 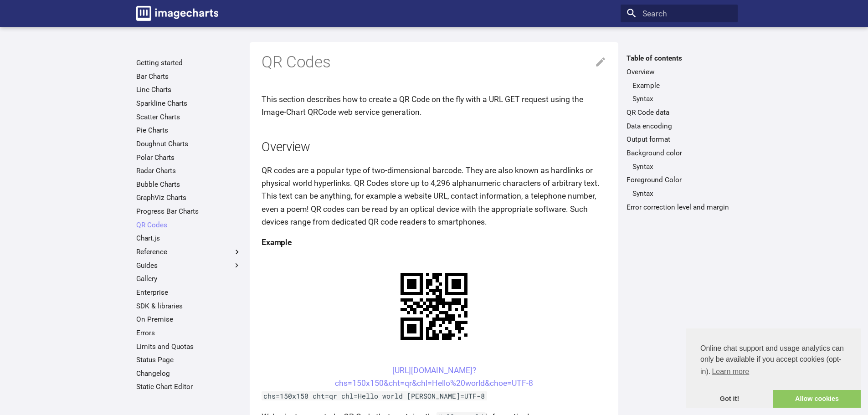 I want to click on a: Sparkline Charts, so click(x=188, y=103).